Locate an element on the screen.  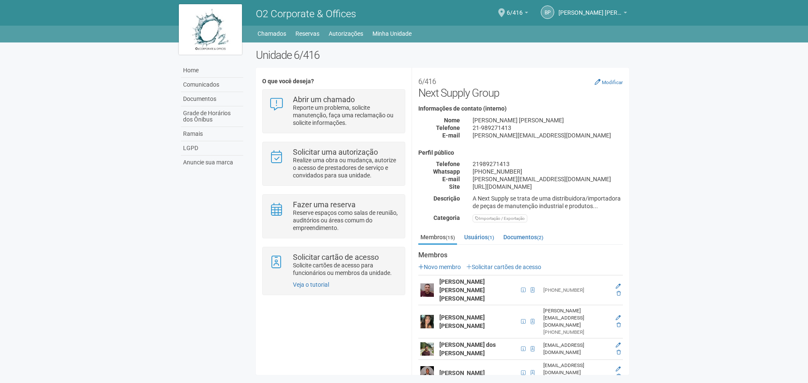
p: Solicite cartões de acesso para funcionários ou membros da unidade. is located at coordinates (345, 269).